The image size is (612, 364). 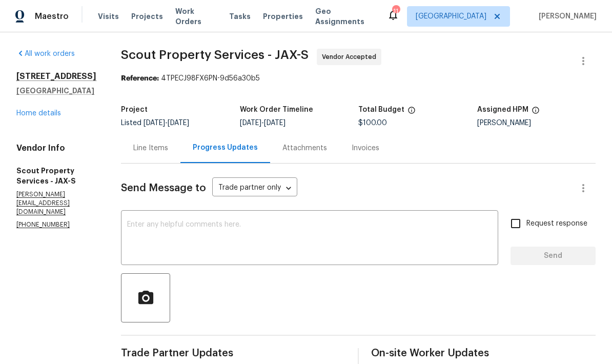 What do you see at coordinates (147, 16) in the screenshot?
I see `span: Projects` at bounding box center [147, 16].